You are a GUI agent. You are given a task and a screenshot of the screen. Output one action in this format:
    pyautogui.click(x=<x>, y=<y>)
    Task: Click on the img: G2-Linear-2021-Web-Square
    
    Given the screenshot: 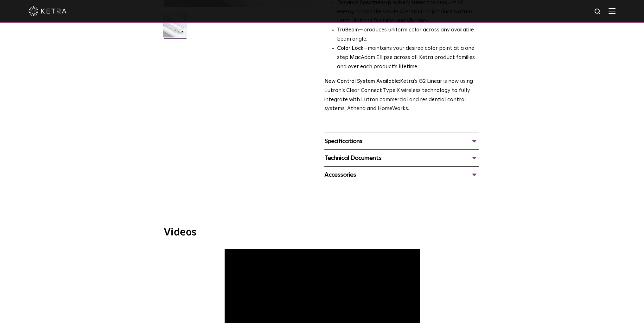 What is the action you would take?
    pyautogui.click(x=175, y=28)
    